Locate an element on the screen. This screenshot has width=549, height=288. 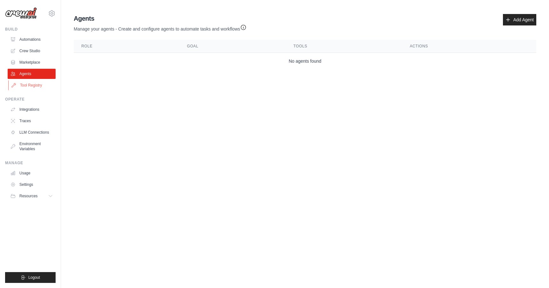
div: Manage is located at coordinates (30, 163).